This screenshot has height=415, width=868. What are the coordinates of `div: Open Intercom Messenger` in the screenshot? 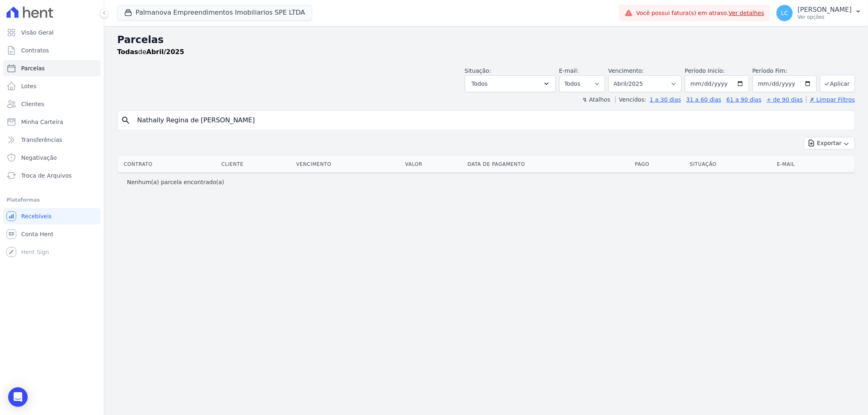 It's located at (18, 397).